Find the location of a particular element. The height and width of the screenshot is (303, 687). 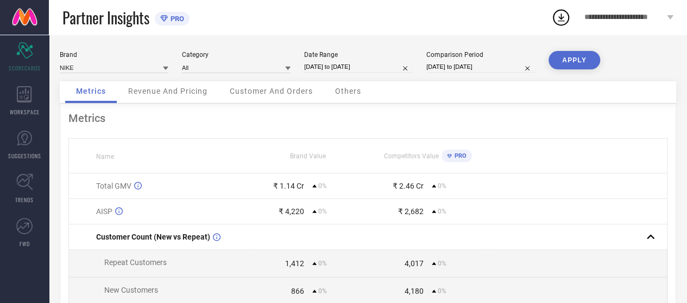

div: Date Range is located at coordinates (358, 55).